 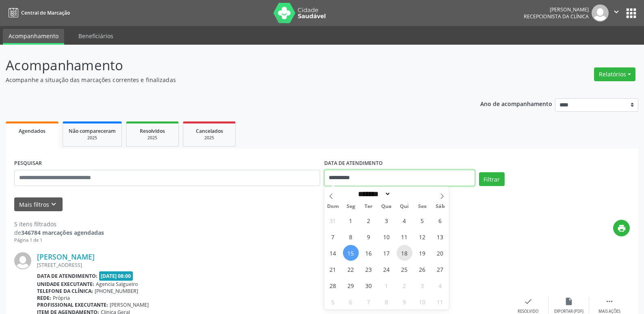 What do you see at coordinates (33, 37) in the screenshot?
I see `a: Acompanhamento` at bounding box center [33, 37].